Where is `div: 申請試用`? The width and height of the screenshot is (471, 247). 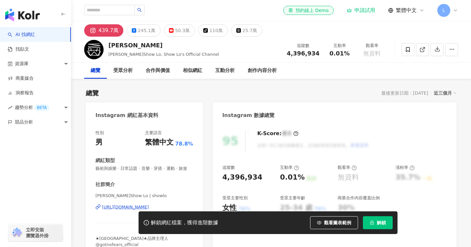
div: 申請試用 is located at coordinates (361, 10).